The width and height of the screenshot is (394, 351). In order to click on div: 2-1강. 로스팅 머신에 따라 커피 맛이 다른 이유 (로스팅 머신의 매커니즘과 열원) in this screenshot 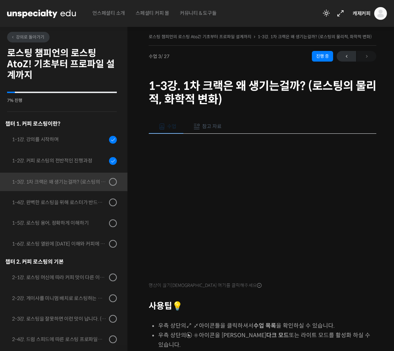, I will do `click(59, 277)`.